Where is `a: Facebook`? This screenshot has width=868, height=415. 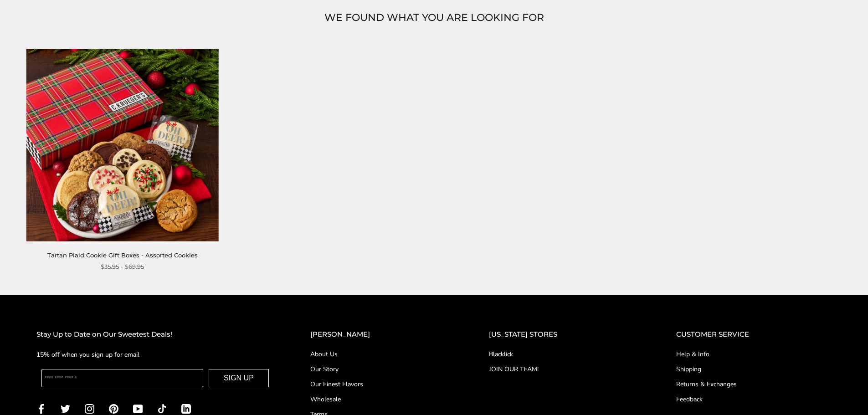
a: Facebook is located at coordinates (41, 408).